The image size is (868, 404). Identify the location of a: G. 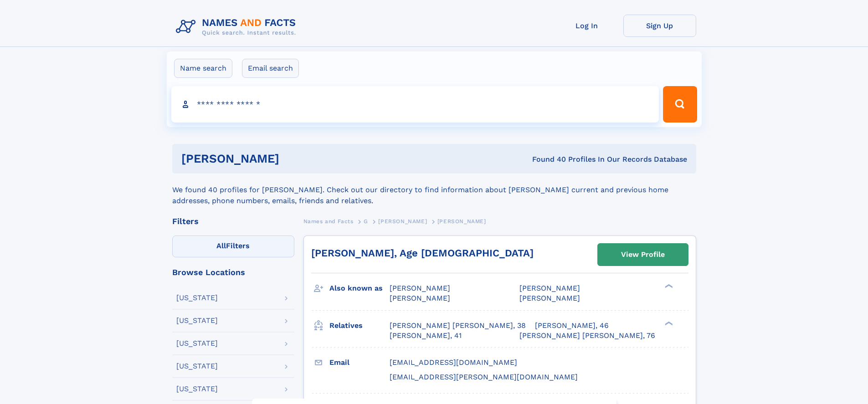
(366, 221).